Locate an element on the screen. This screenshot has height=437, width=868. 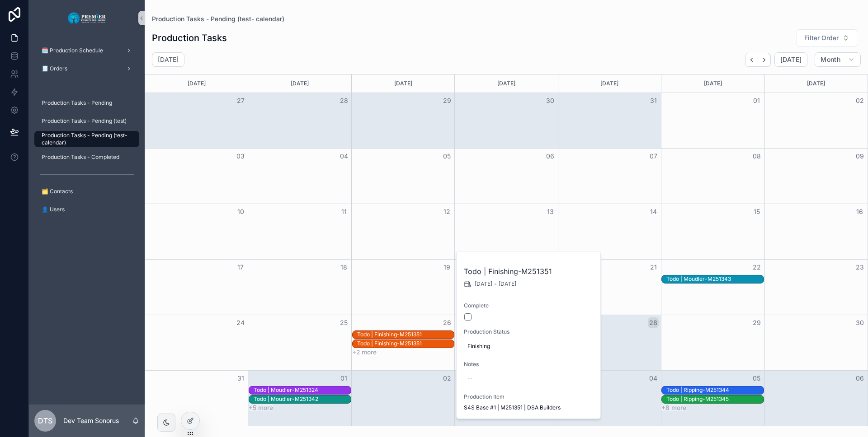
a: 🗓️ Production Schedule is located at coordinates (87, 50).